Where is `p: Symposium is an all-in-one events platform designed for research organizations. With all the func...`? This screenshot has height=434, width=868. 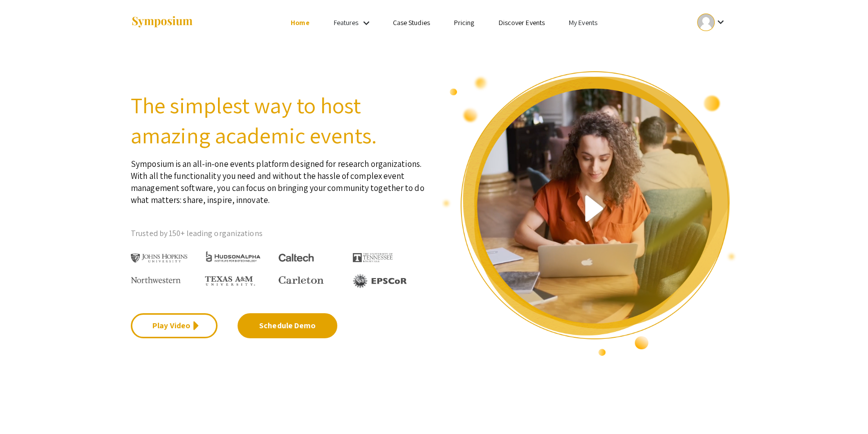 p: Symposium is an all-in-one events platform designed for research organizations. With all the func... is located at coordinates (279, 178).